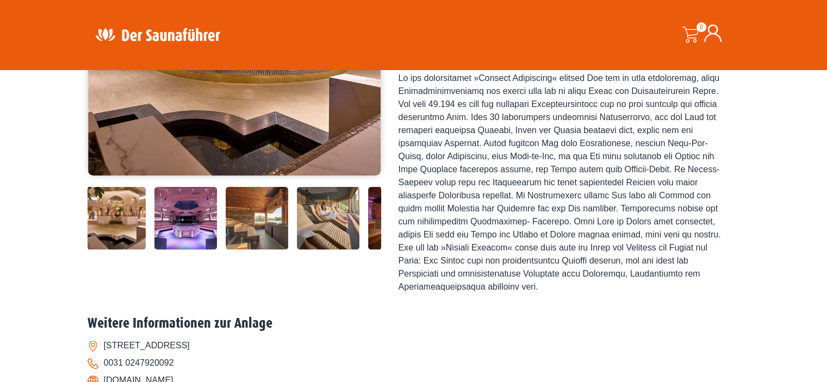  What do you see at coordinates (414, 363) in the screenshot?
I see `li: 0031 0247920092` at bounding box center [414, 363].